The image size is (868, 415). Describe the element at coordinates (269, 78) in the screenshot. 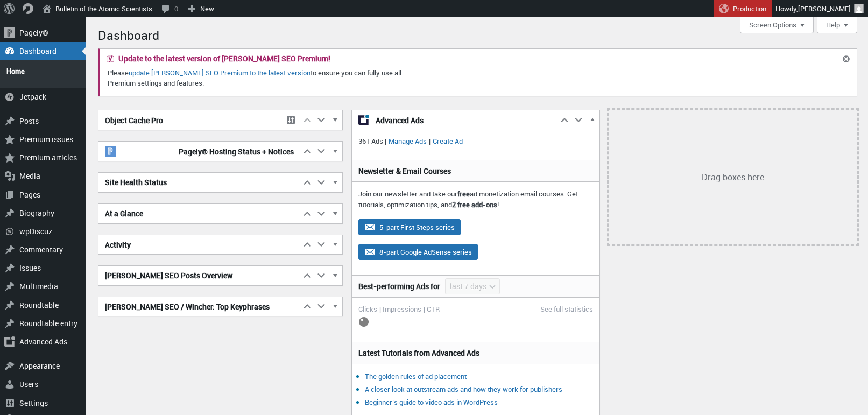

I see `p: Please to ensure you can fully use all Premium settings and features.` at that location.